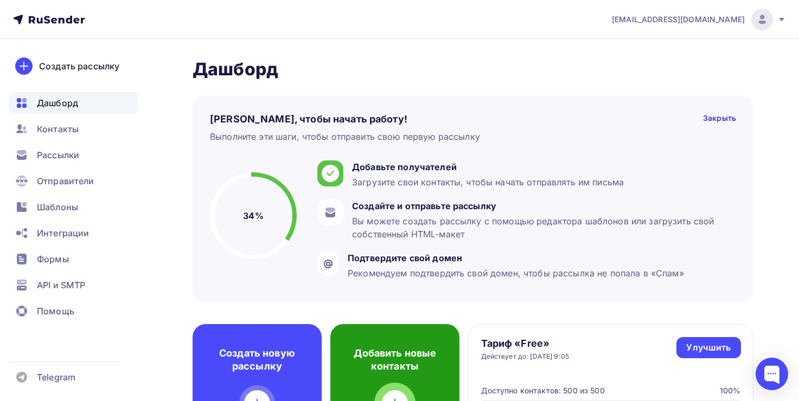  Describe the element at coordinates (61, 285) in the screenshot. I see `span: API и SMTP` at that location.